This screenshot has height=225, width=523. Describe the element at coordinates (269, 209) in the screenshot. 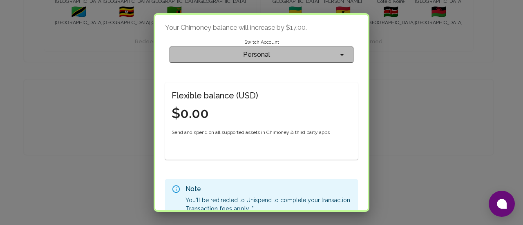

I see `p: Transaction fees apply. *` at that location.